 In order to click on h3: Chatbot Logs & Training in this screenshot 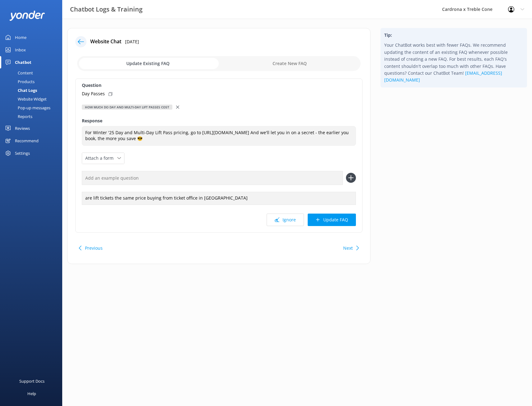, I will do `click(106, 9)`.